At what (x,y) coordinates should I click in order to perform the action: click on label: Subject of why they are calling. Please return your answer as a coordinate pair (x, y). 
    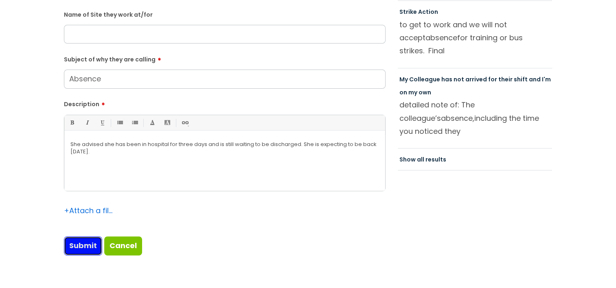
    Looking at the image, I should click on (225, 58).